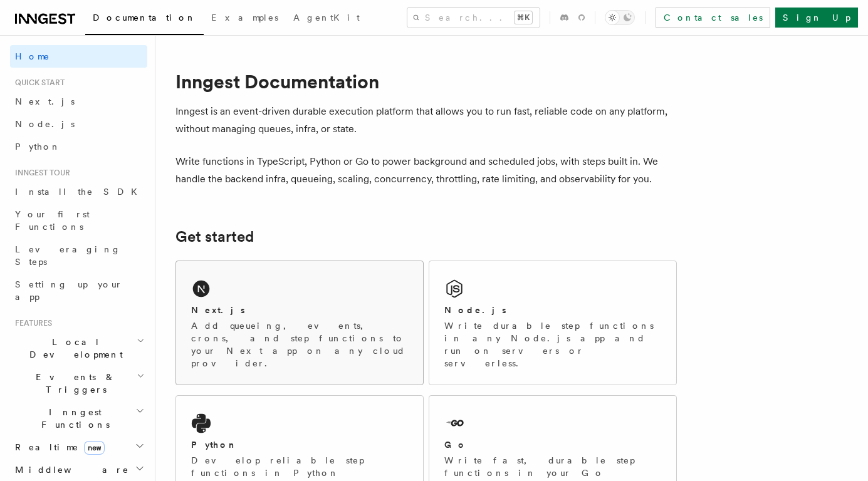  What do you see at coordinates (144, 17) in the screenshot?
I see `span: Documentation` at bounding box center [144, 17].